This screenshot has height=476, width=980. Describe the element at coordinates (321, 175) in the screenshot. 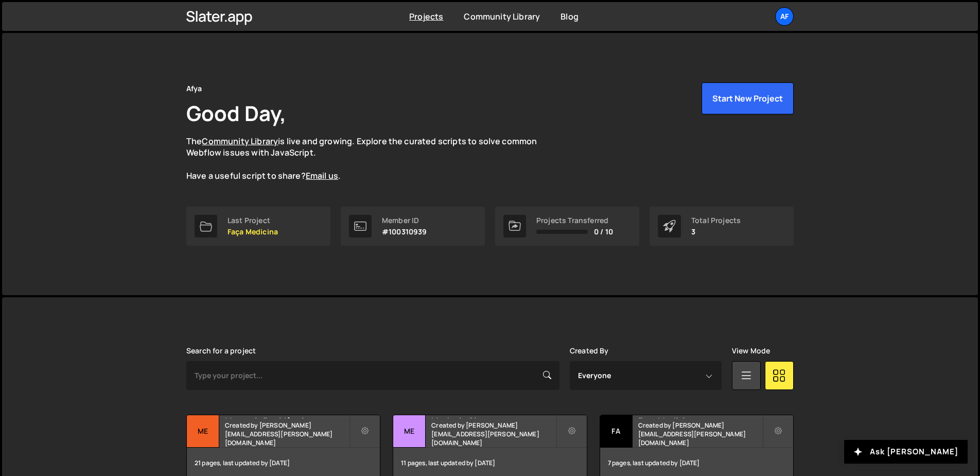

I see `a: Email us` at that location.